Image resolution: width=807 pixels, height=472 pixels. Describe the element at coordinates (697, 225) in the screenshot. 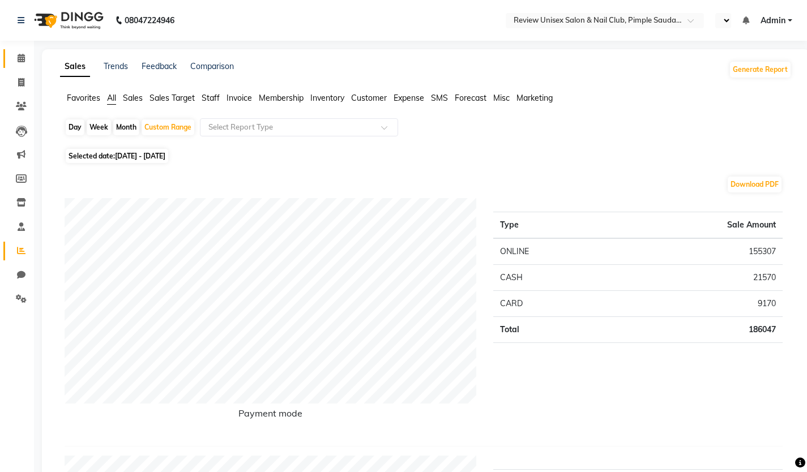

I see `th: Sale Amount` at that location.